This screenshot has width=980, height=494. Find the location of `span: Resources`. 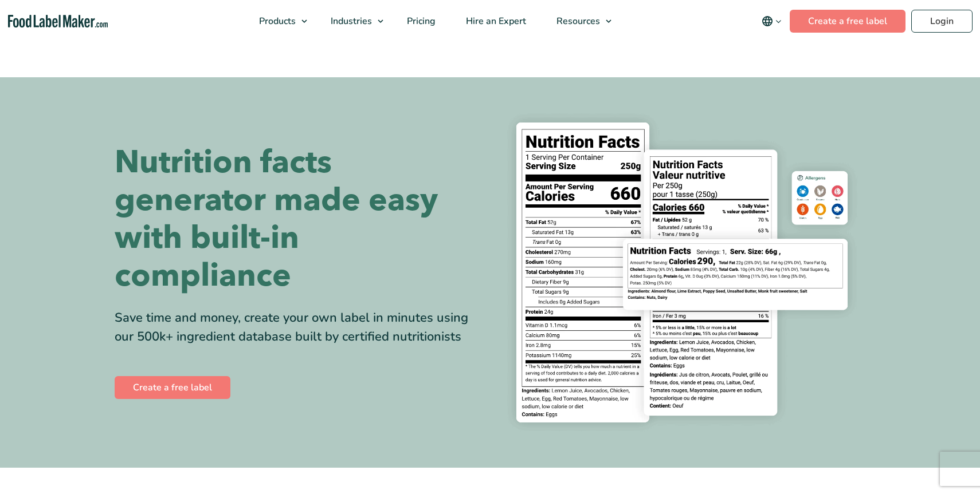

span: Resources is located at coordinates (577, 21).